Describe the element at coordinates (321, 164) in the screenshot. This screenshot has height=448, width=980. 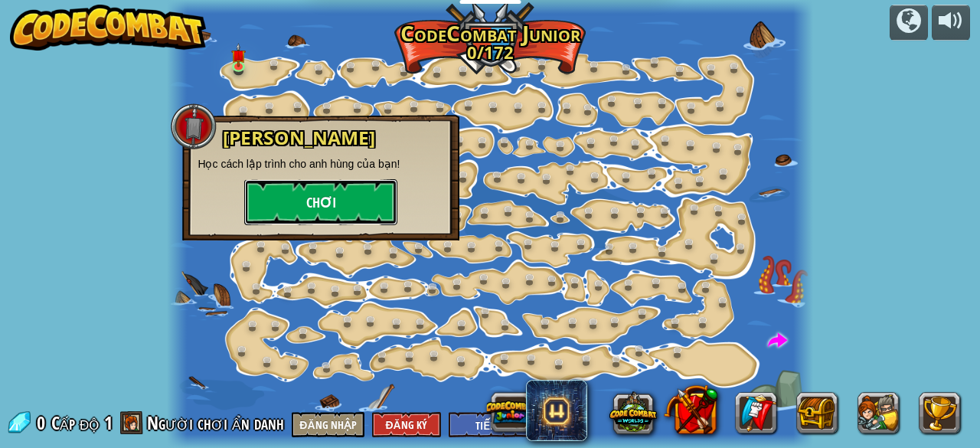
I see `p: Học cách lập trình cho anh hùng của bạn!` at that location.